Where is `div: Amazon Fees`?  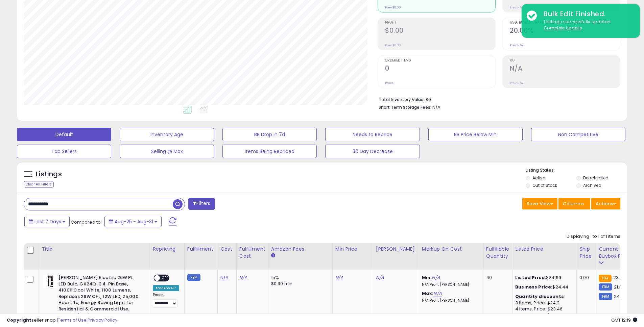 div: Amazon Fees is located at coordinates (300, 249).